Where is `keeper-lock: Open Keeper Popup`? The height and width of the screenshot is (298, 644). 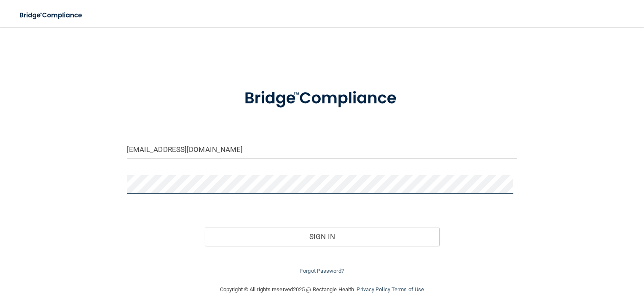 keeper-lock: Open Keeper Popup is located at coordinates (507, 185).